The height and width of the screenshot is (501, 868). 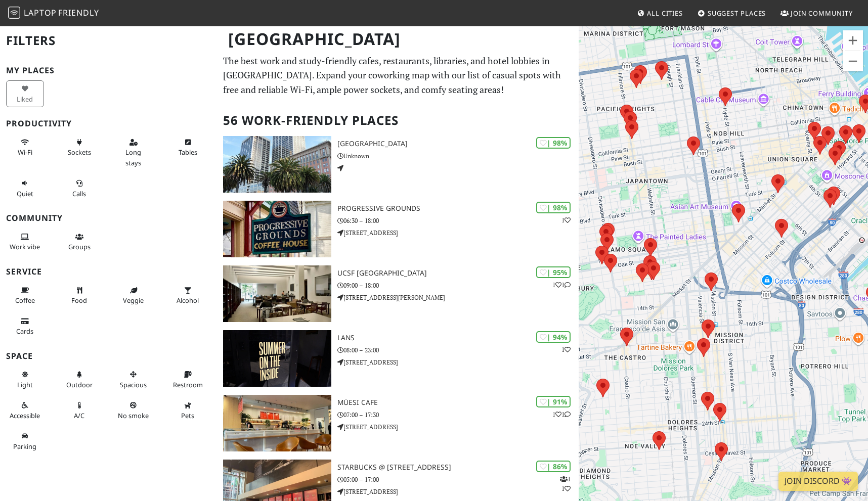 What do you see at coordinates (458, 208) in the screenshot?
I see `h3: Progressive Grounds` at bounding box center [458, 208].